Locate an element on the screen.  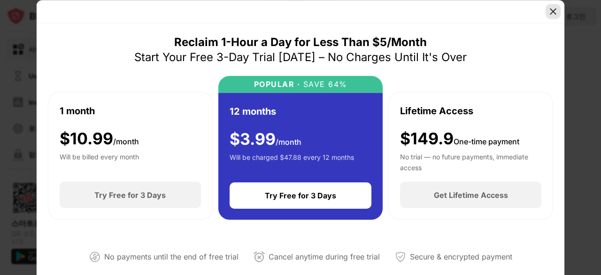
img: secured-payment is located at coordinates (400, 256).